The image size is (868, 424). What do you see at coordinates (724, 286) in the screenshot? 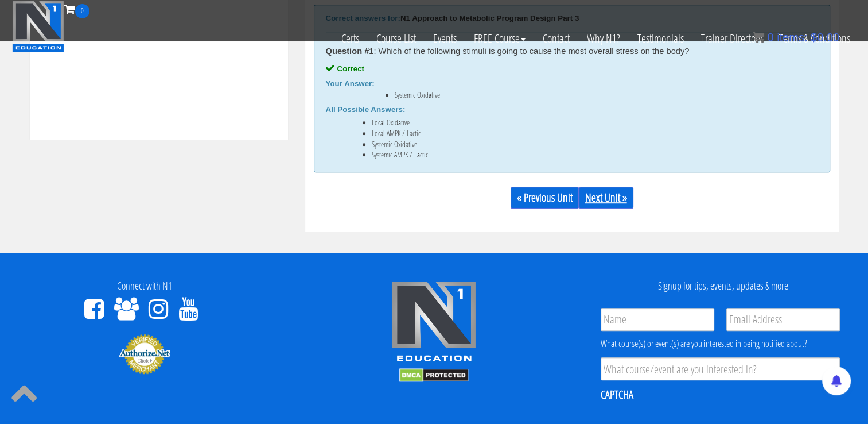
I see `h4: Signup for tips, events, updates & more` at bounding box center [724, 286].